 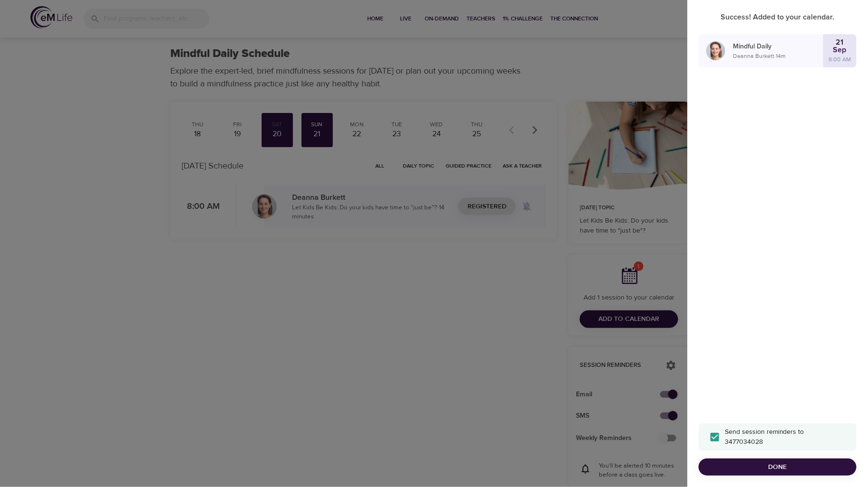 What do you see at coordinates (778, 56) in the screenshot?
I see `p: Deanna Burkett · 14 m` at bounding box center [778, 56].